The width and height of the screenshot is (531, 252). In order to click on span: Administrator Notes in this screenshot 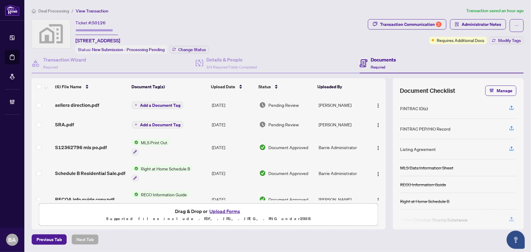, I will do `click(482, 24)`.